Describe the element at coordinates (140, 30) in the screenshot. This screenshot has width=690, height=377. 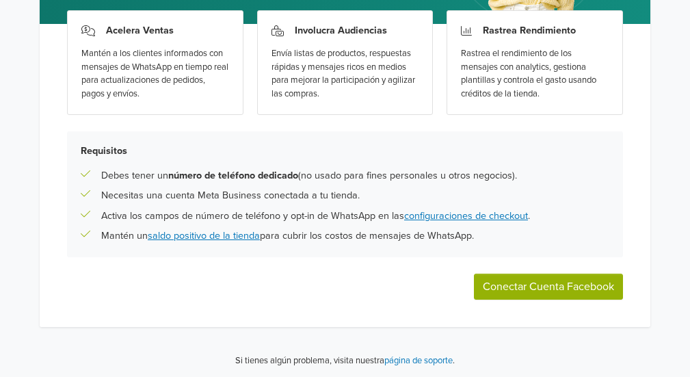
I see `h3: Acelera Ventas` at that location.